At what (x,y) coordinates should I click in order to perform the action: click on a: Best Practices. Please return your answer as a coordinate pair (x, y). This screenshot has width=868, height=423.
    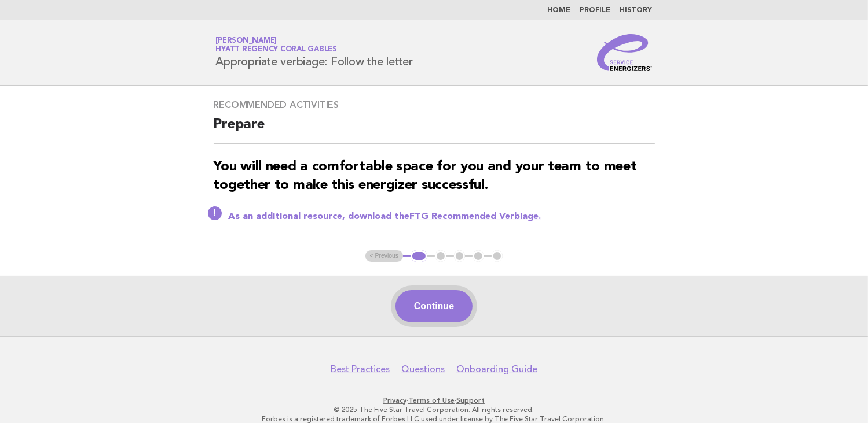
    Looking at the image, I should click on (360, 370).